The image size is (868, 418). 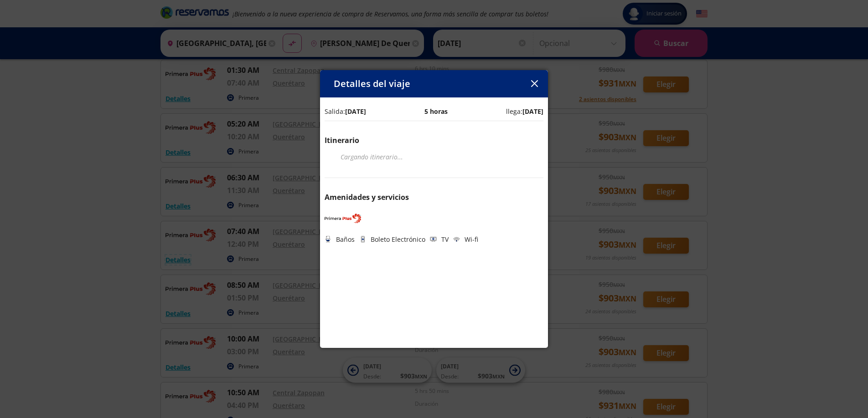 What do you see at coordinates (343, 218) in the screenshot?
I see `img: PRIMERA PLUS` at bounding box center [343, 218].